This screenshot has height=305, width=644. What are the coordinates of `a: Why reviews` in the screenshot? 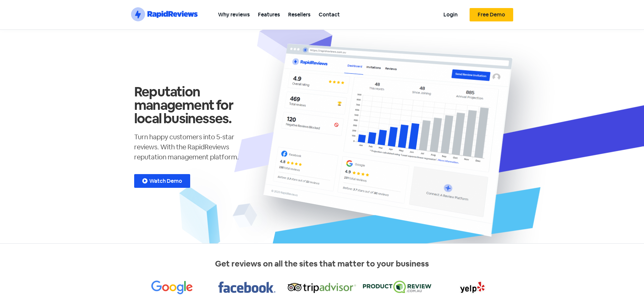 It's located at (234, 15).